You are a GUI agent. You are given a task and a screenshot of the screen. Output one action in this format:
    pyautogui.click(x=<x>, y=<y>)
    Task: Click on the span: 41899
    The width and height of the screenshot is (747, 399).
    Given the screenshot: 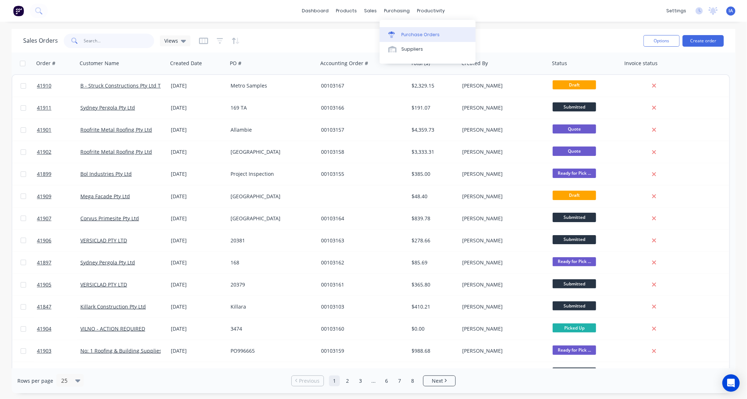 What is the action you would take?
    pyautogui.click(x=44, y=174)
    